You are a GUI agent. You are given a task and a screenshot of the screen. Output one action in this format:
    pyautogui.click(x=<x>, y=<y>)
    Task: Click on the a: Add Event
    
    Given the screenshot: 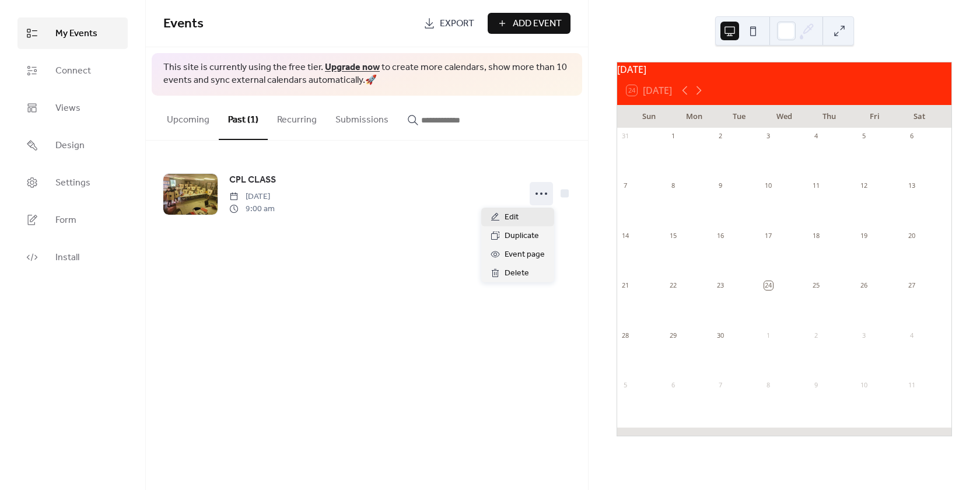 What is the action you would take?
    pyautogui.click(x=529, y=24)
    